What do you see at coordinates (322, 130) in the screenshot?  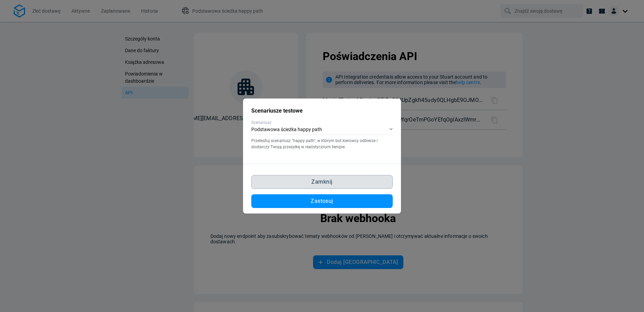 I see `div: Podstawowa ścieżka happy path` at bounding box center [322, 130].